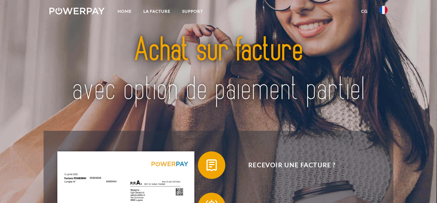 This screenshot has height=203, width=437. I want to click on a: Home, so click(125, 11).